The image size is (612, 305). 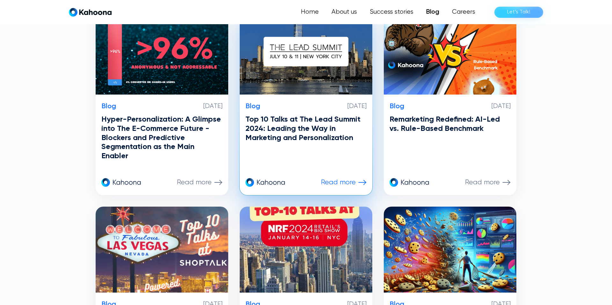 I want to click on a: home, so click(x=90, y=12).